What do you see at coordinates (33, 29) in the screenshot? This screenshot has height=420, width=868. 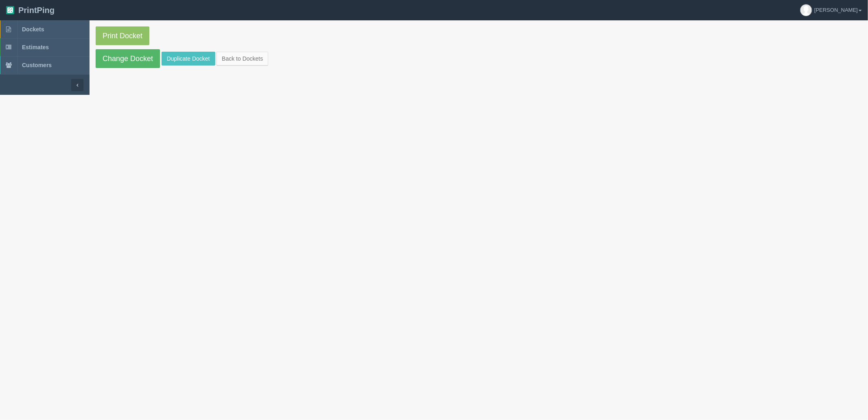 I see `span: Dockets` at bounding box center [33, 29].